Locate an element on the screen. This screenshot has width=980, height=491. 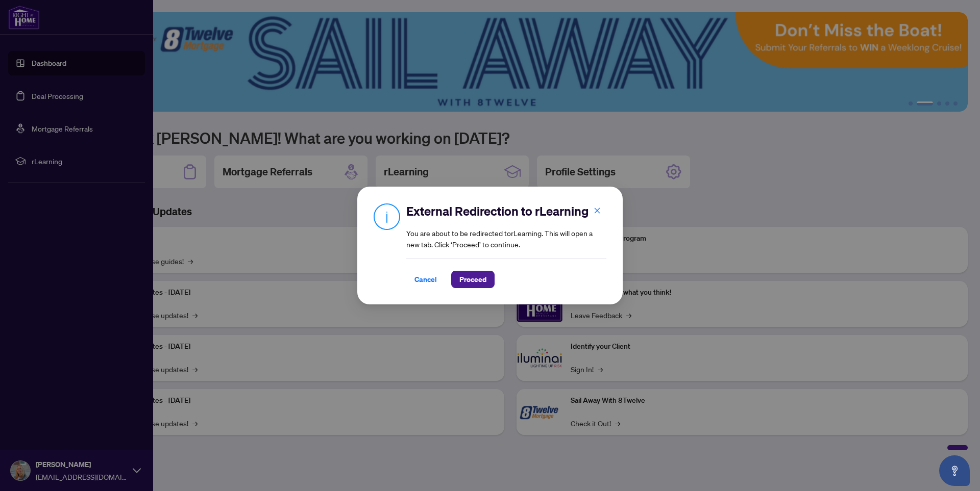
div: You are about to be redirected to rLearning . This will open a new tab. Click ‘Proceed’ to continue. is located at coordinates (506, 245).